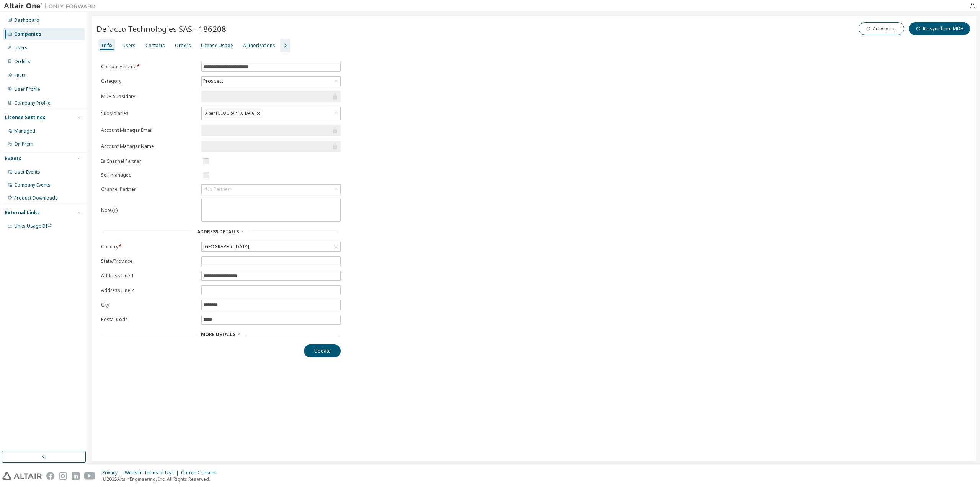  Describe the element at coordinates (13, 158) in the screenshot. I see `div: Events` at that location.